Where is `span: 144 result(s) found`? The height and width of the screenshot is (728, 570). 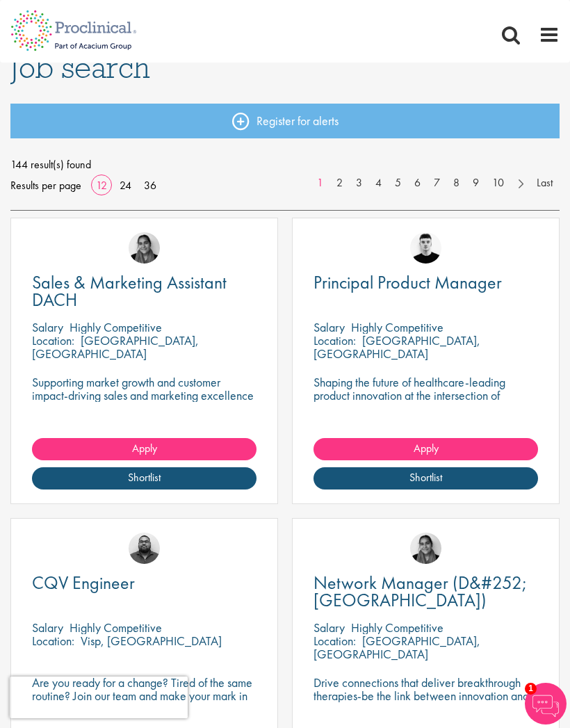 span: 144 result(s) found is located at coordinates (285, 165).